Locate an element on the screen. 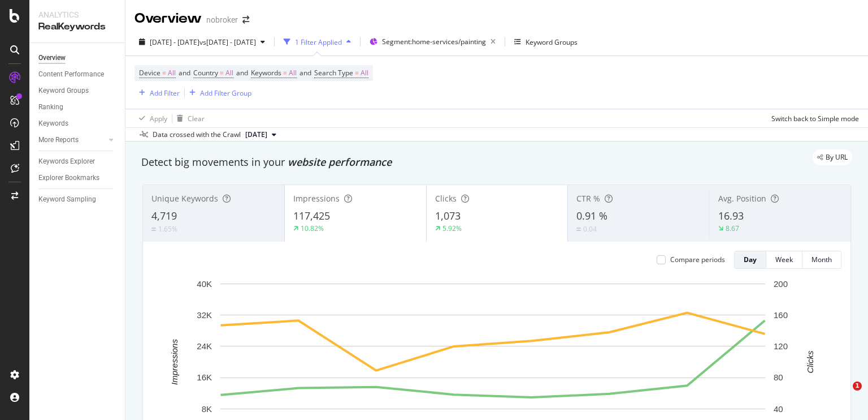 This screenshot has width=868, height=420. span: Impressions is located at coordinates (316, 198).